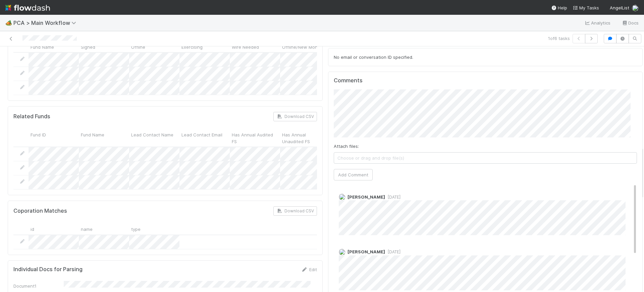 The image size is (644, 292). I want to click on h5: Comments, so click(486, 81).